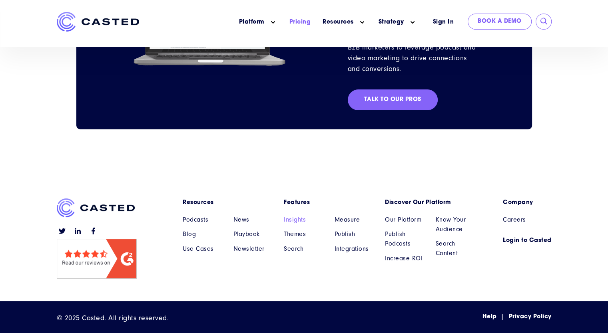 The width and height of the screenshot is (608, 333). I want to click on a: Search, so click(303, 249).